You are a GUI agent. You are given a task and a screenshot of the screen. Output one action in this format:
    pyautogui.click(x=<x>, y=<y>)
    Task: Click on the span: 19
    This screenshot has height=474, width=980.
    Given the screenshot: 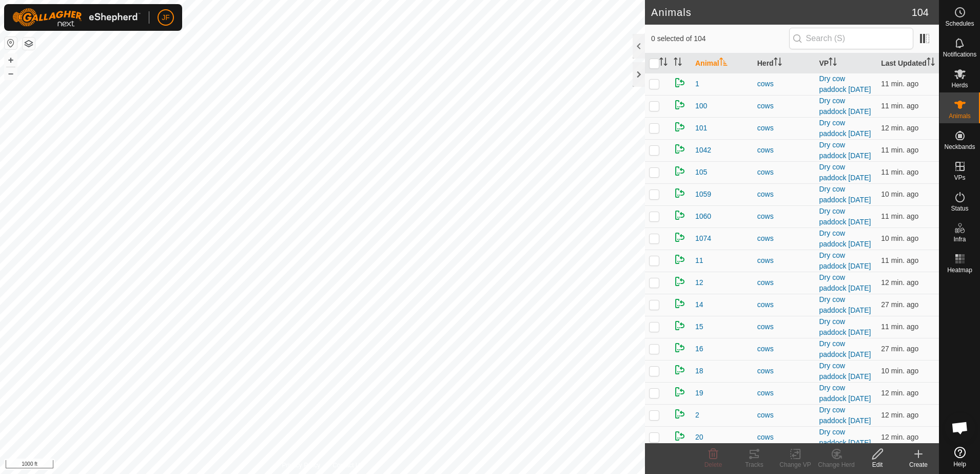 What is the action you would take?
    pyautogui.click(x=700, y=393)
    